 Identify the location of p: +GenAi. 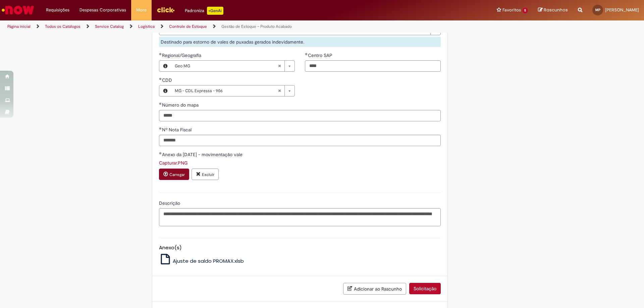
(215, 11).